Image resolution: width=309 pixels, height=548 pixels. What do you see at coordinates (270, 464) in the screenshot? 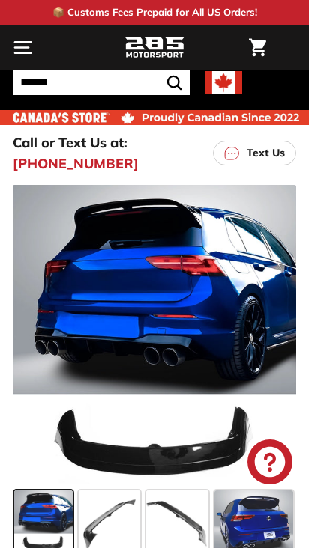
I see `inbox-online-store-chat: Shopify online store chat` at bounding box center [270, 464].